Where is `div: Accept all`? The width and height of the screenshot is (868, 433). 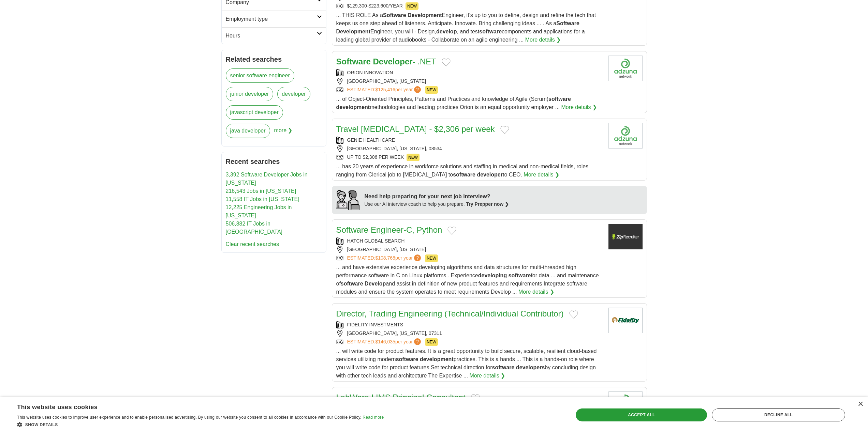 div: Accept all is located at coordinates (641, 415).